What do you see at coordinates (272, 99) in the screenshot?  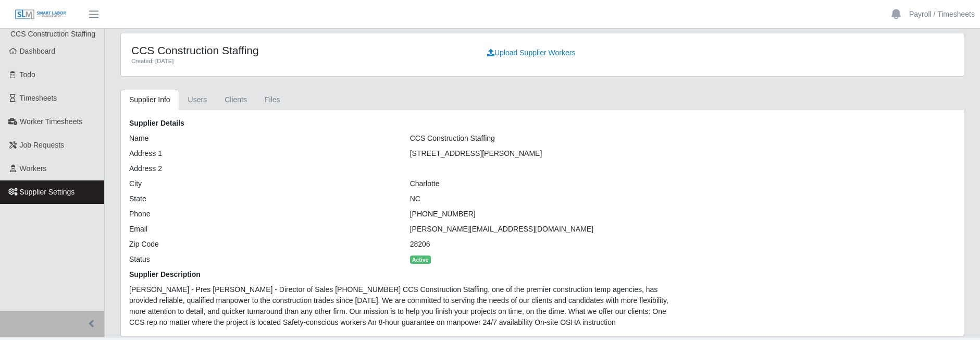 I see `a: Files` at bounding box center [272, 99].